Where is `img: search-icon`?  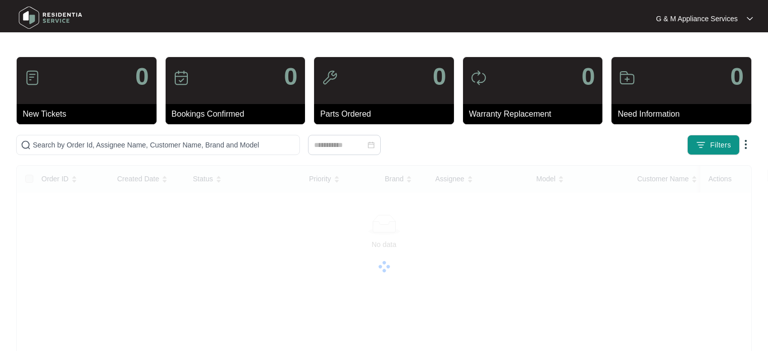
img: search-icon is located at coordinates (26, 145).